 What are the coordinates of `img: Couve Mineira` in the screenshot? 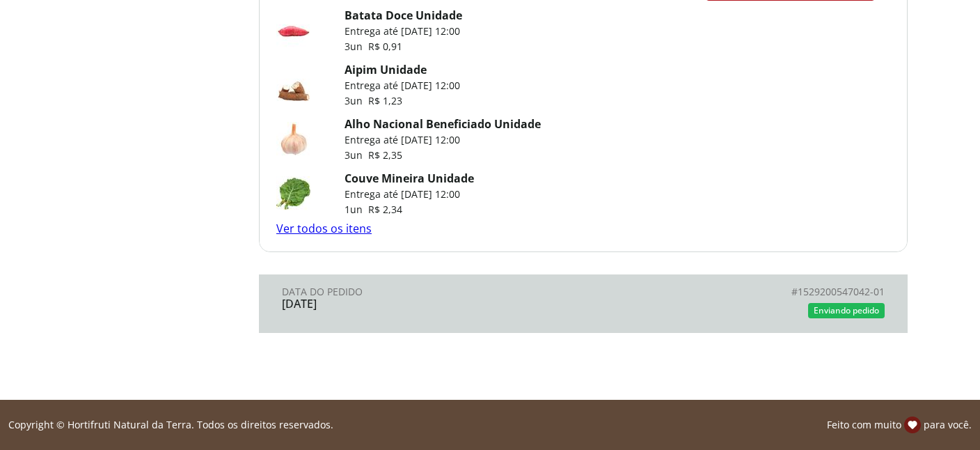 It's located at (294, 194).